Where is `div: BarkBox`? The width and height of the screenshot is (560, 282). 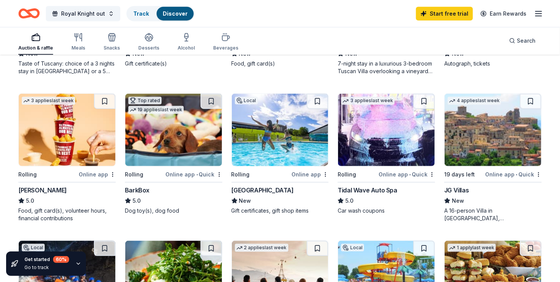
div: BarkBox is located at coordinates (137, 190).